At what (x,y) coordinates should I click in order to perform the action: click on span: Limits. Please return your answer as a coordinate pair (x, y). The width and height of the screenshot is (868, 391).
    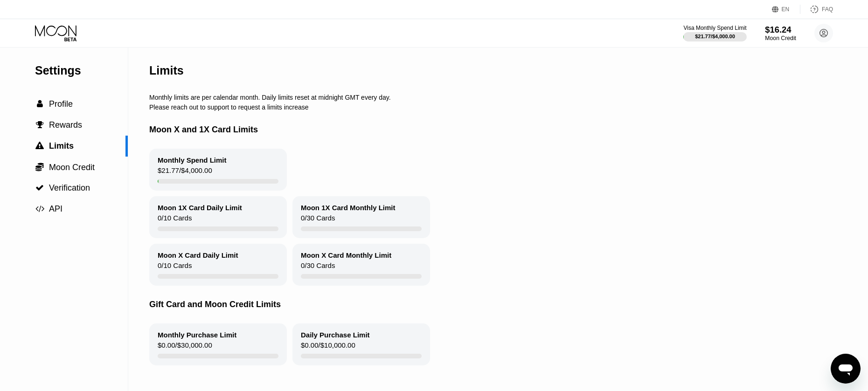
    Looking at the image, I should click on (61, 146).